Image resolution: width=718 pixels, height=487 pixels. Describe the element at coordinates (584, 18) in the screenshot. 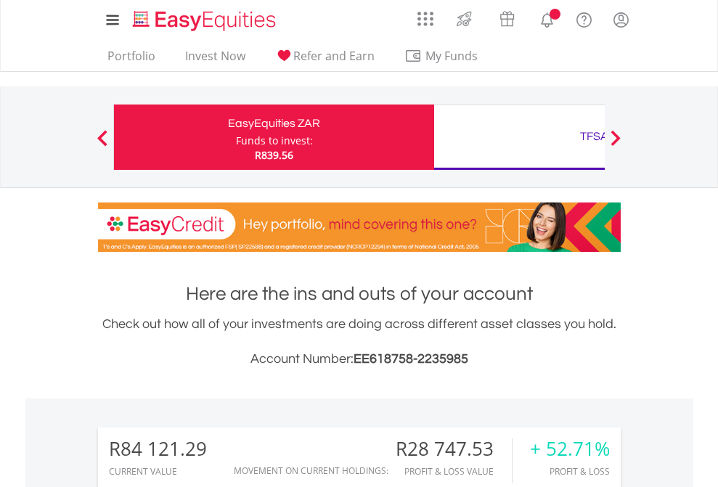

I see `a: FAQ's and Support` at that location.